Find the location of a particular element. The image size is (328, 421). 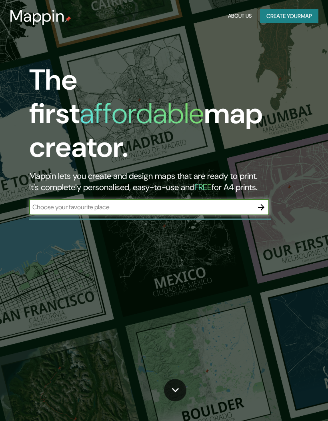

h3: Mappin is located at coordinates (37, 16).